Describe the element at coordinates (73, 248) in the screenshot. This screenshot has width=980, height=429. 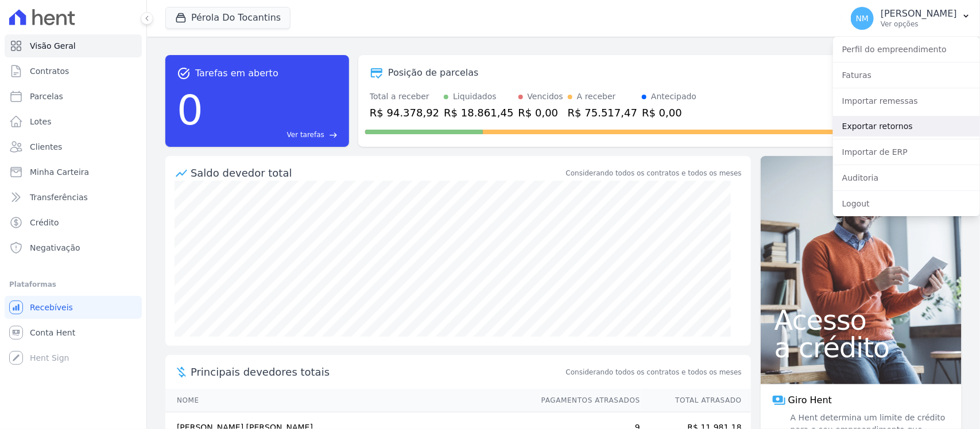
I see `a: Negativação` at that location.